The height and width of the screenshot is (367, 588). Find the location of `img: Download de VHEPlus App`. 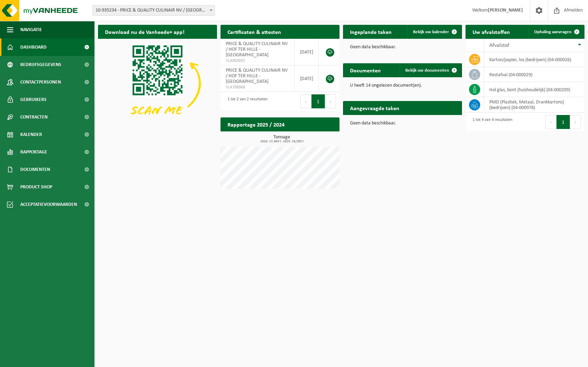

img: Download de VHEPlus App is located at coordinates (157, 83).